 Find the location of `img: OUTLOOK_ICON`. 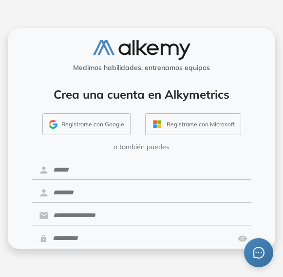

img: OUTLOOK_ICON is located at coordinates (157, 124).